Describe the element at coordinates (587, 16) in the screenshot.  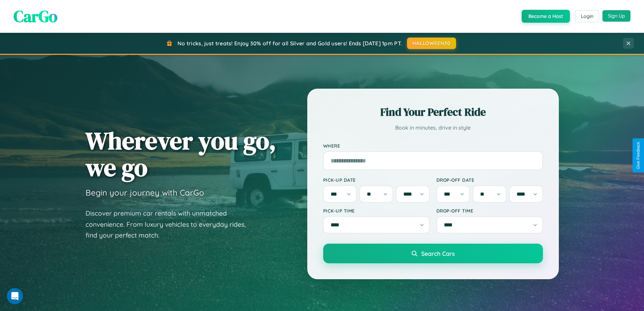
I see `button: Login` at that location.